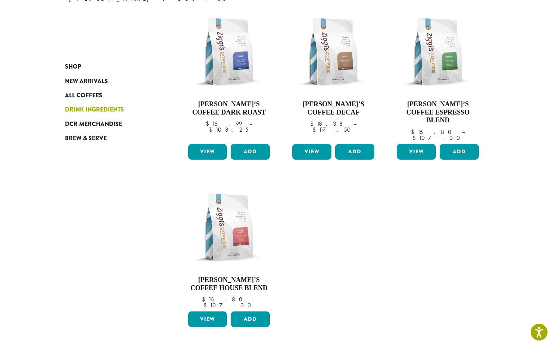  Describe the element at coordinates (73, 67) in the screenshot. I see `span: Shop` at that location.